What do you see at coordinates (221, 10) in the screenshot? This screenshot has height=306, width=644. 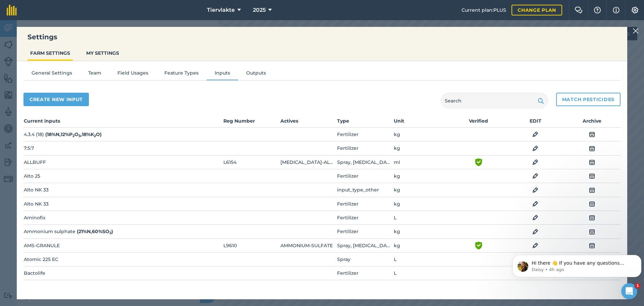 I see `span: Tiervlakte` at bounding box center [221, 10].